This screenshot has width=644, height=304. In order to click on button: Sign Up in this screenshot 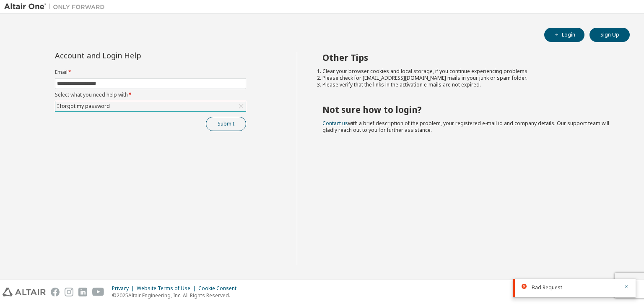, I will do `click(609, 35)`.